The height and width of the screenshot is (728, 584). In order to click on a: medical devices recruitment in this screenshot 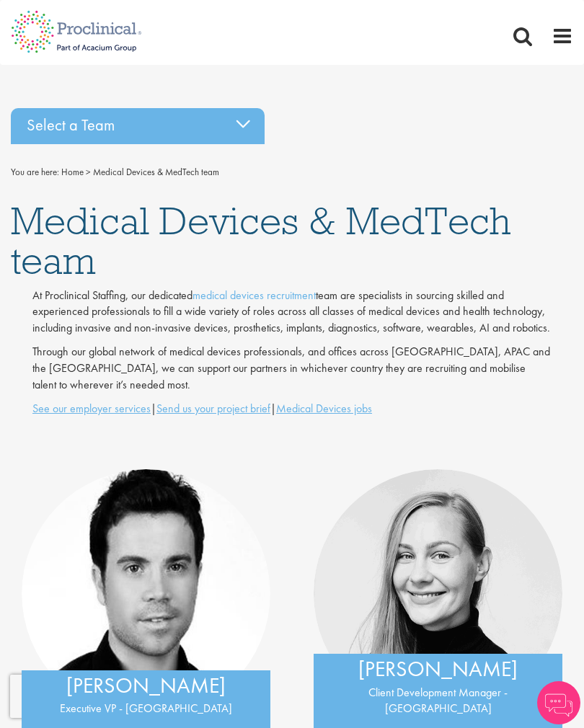, I will do `click(254, 295)`.